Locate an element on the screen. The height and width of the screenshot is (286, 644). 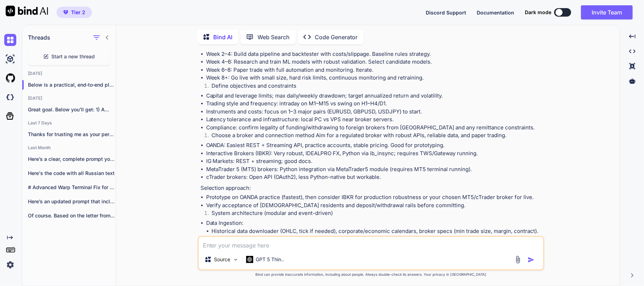
span: Tier 2 is located at coordinates (78, 13).